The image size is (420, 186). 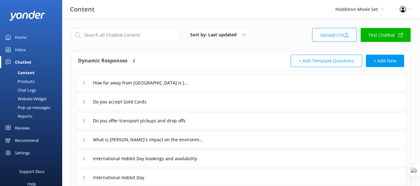 I want to click on div: Products, so click(x=19, y=81).